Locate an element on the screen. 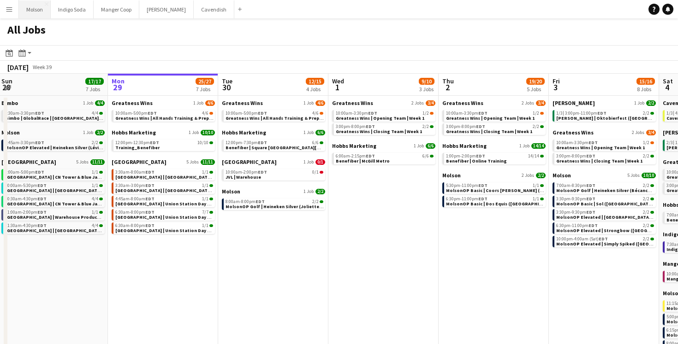  span: 1:00pm-2:00pm is located at coordinates (465, 156).